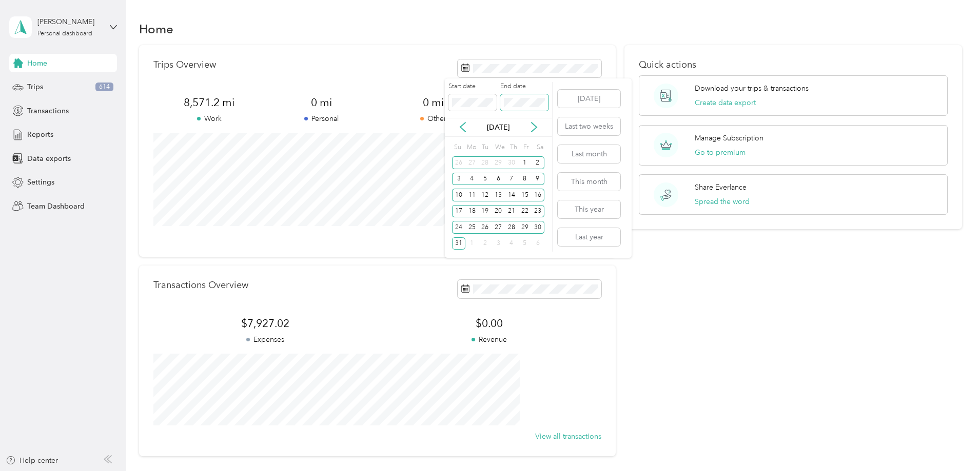 The image size is (980, 471). What do you see at coordinates (472, 86) in the screenshot?
I see `label: Start date` at bounding box center [472, 86].